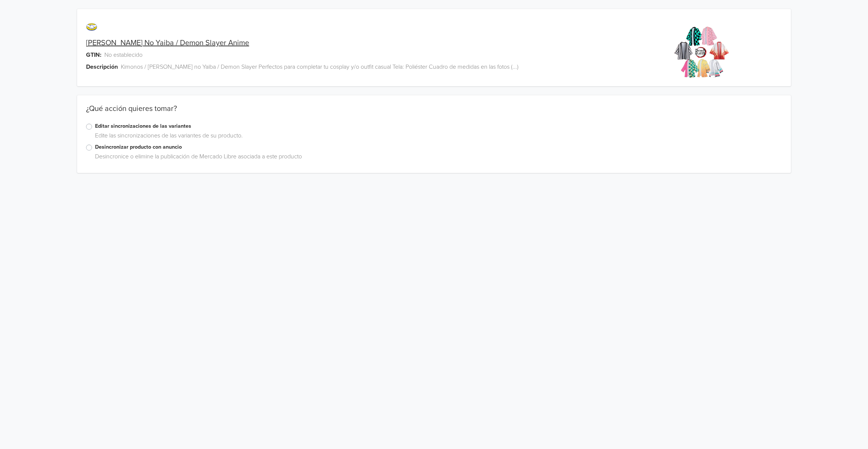  Describe the element at coordinates (434, 113) in the screenshot. I see `div: ¿Qué acción quieres tomar?` at that location.